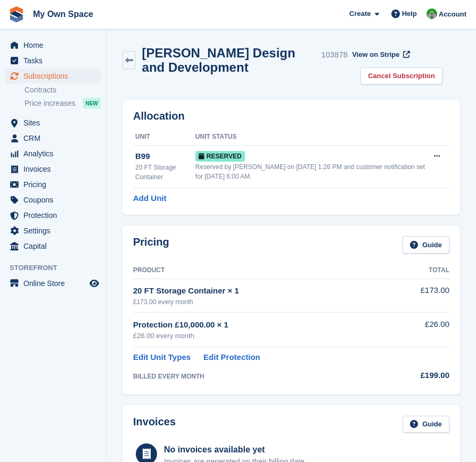 This screenshot has height=462, width=476. What do you see at coordinates (94, 284) in the screenshot?
I see `a: Preview store` at bounding box center [94, 284].